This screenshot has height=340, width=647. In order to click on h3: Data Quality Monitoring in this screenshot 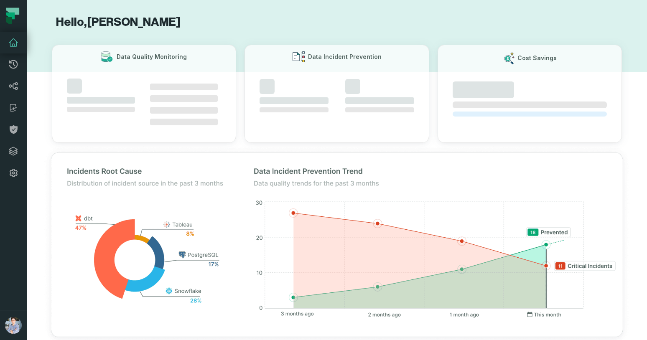, I will do `click(152, 57)`.